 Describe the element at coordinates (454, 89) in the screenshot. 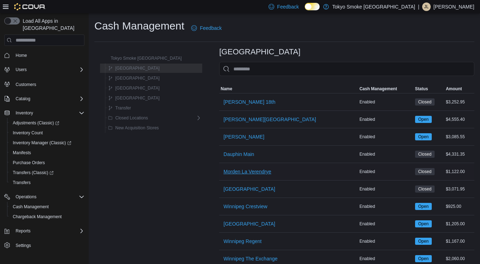

I see `span: Amount` at that location.